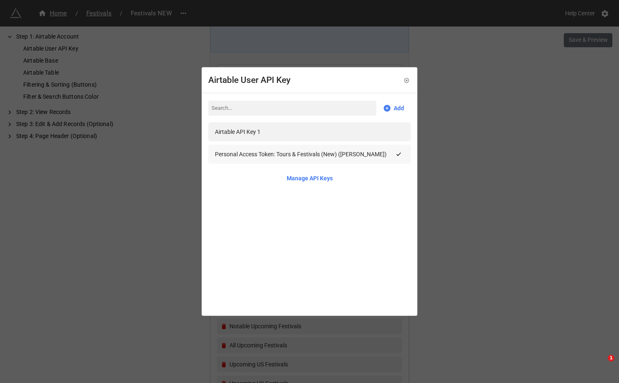  I want to click on span: 1, so click(611, 358).